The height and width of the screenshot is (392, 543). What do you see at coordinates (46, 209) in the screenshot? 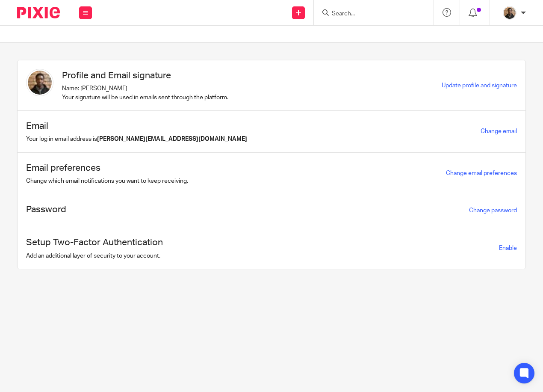
I see `h1: Password` at bounding box center [46, 209].